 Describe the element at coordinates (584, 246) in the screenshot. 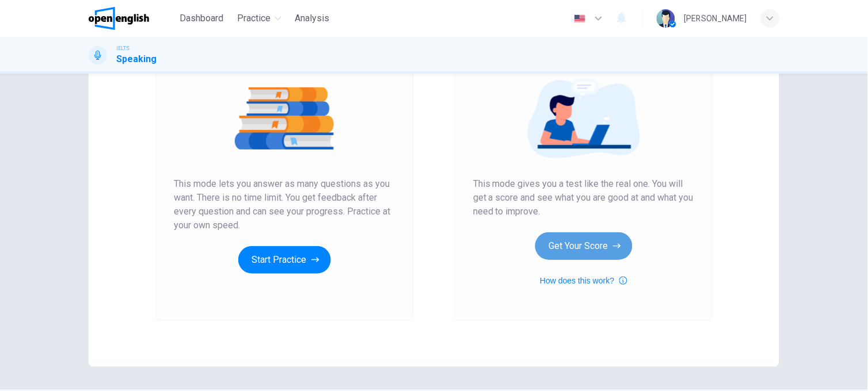

I see `button: Get Your Score` at that location.